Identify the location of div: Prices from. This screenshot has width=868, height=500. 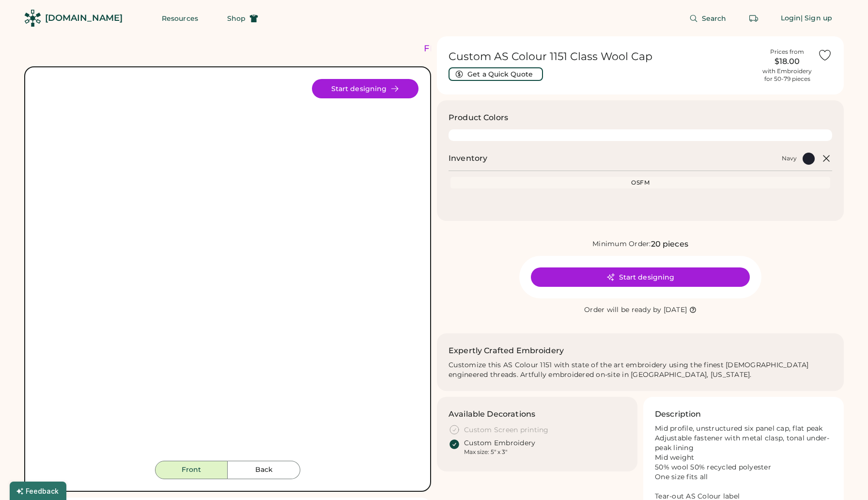
(787, 52).